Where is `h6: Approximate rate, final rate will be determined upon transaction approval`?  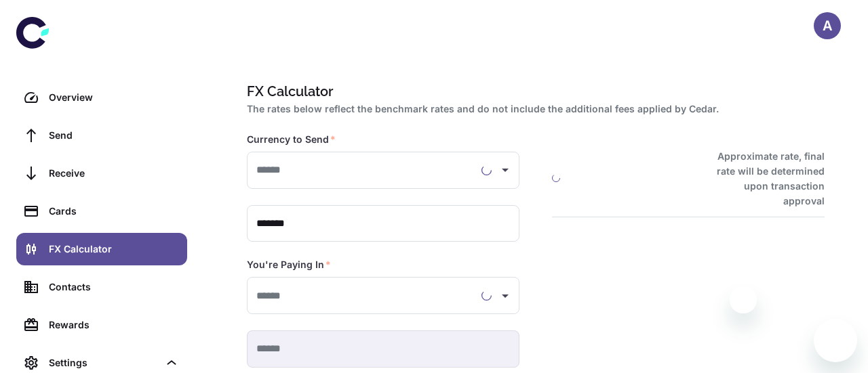 h6: Approximate rate, final rate will be determined upon transaction approval is located at coordinates (763, 178).